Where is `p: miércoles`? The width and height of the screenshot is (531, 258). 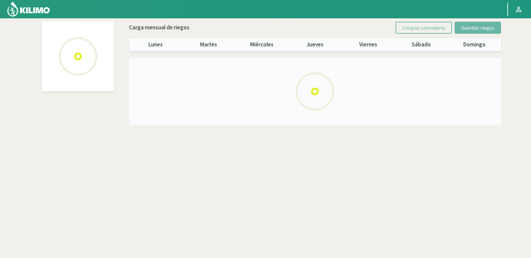 p: miércoles is located at coordinates (262, 45).